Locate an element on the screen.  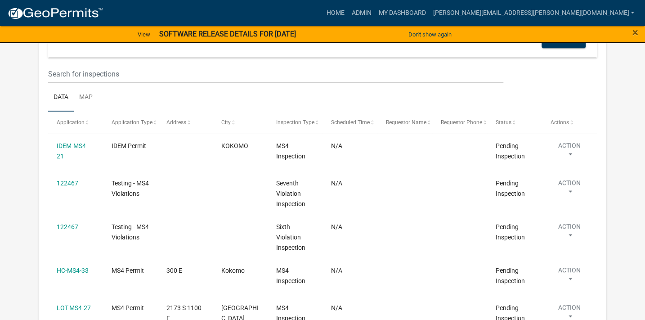
datatable-header-cell: Actions is located at coordinates (569, 122).